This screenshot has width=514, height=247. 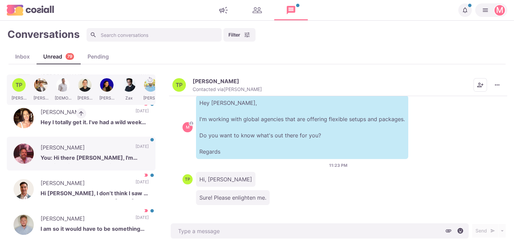 I want to click on p: 79, so click(x=70, y=56).